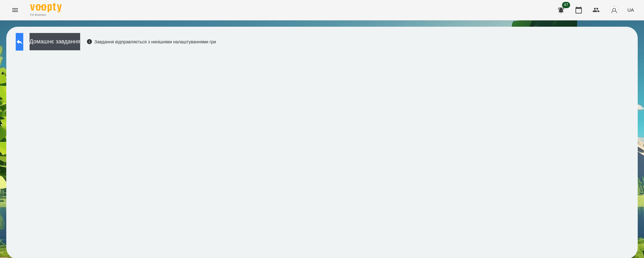 This screenshot has width=644, height=258. Describe the element at coordinates (46, 15) in the screenshot. I see `span: For Business` at that location.